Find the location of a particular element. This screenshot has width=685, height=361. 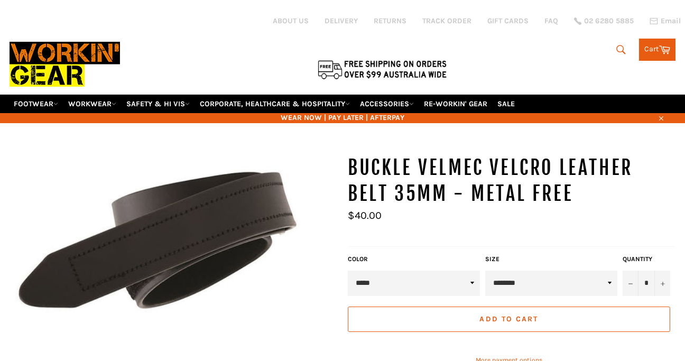

label: Size is located at coordinates (551, 259).